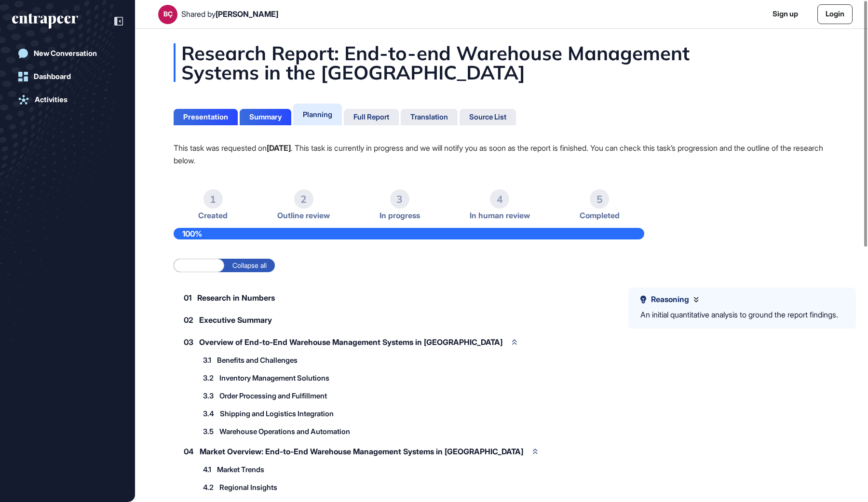 This screenshot has height=502, width=868. What do you see at coordinates (272, 396) in the screenshot?
I see `span: Order Processing and Fulfillment` at bounding box center [272, 396].